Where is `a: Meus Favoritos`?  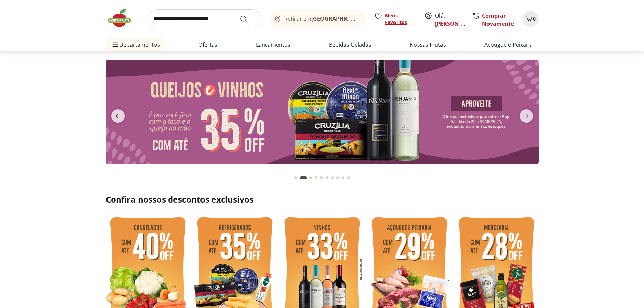
a: Meus Favoritos is located at coordinates (395, 19).